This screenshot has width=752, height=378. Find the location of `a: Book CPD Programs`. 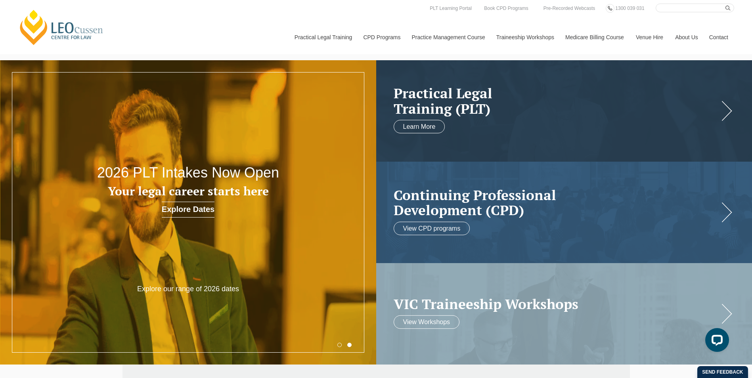

a: Book CPD Programs is located at coordinates (506, 8).